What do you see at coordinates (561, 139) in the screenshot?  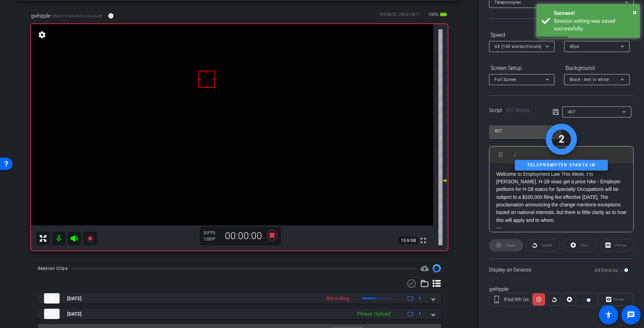 I see `div: 2` at bounding box center [561, 139].